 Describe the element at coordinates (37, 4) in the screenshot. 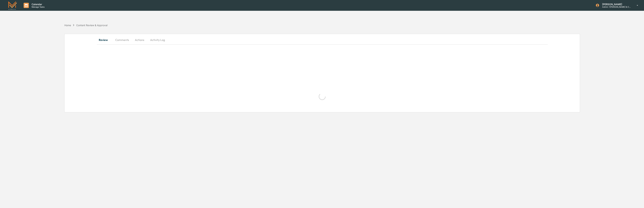

I see `p: Calendar` at that location.